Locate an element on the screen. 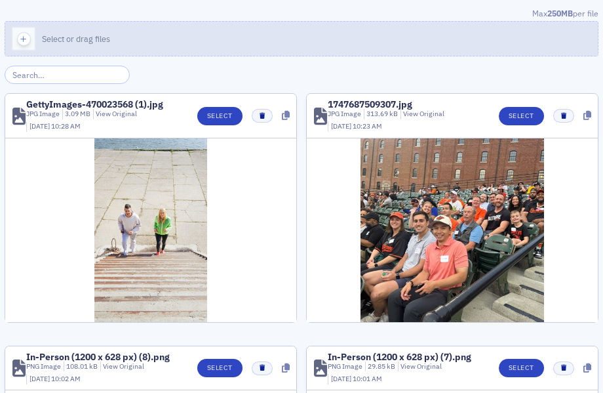 Image resolution: width=603 pixels, height=393 pixels. button: Select or drag files is located at coordinates (301, 39).